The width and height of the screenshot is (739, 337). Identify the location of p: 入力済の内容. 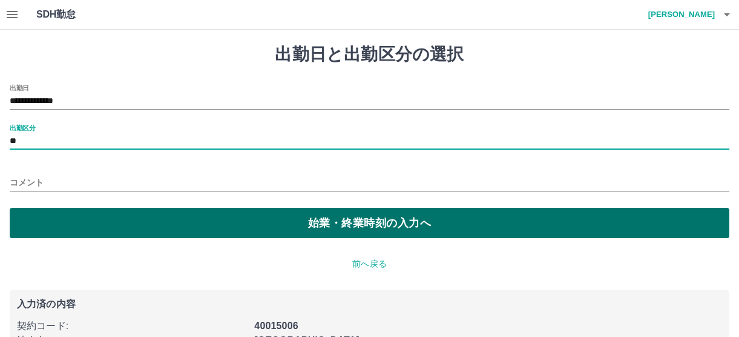
(369, 304).